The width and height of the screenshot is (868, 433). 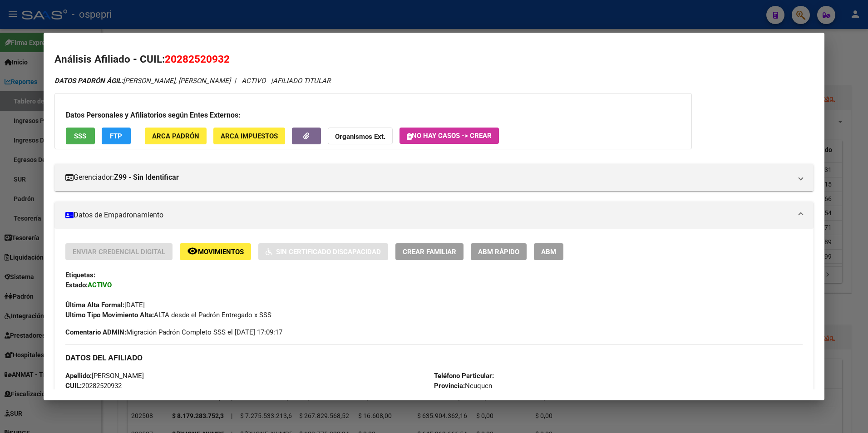 What do you see at coordinates (249, 136) in the screenshot?
I see `span: ARCA Impuestos` at bounding box center [249, 136].